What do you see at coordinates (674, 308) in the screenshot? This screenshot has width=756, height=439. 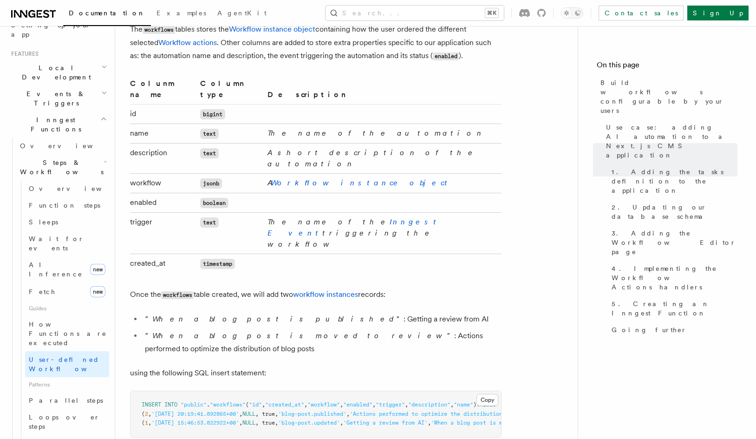 I see `span: 5. Creating an Inngest Function` at bounding box center [674, 308].